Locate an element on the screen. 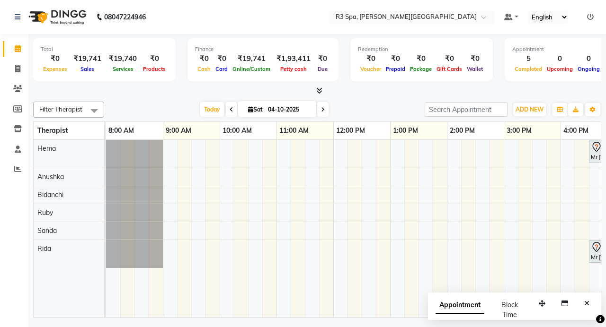  a: 10:00 AM is located at coordinates (237, 131).